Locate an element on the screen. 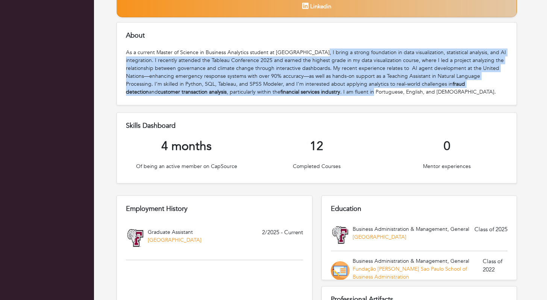 The image size is (547, 300). strong: fraud detection is located at coordinates (296, 88).